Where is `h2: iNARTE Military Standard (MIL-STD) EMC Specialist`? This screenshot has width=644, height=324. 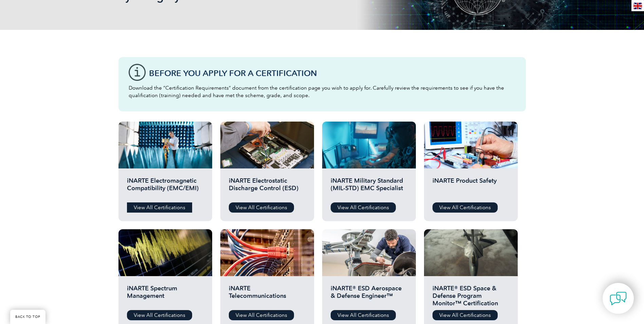
h2: iNARTE Military Standard (MIL-STD) EMC Specialist is located at coordinates (369, 187).